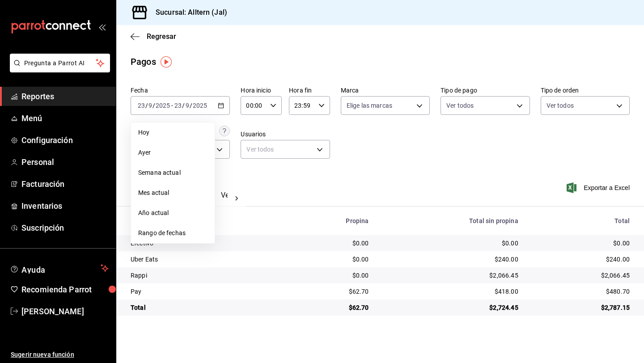 This screenshot has height=363, width=644. Describe the element at coordinates (581, 308) in the screenshot. I see `div: $2,787.15` at that location.